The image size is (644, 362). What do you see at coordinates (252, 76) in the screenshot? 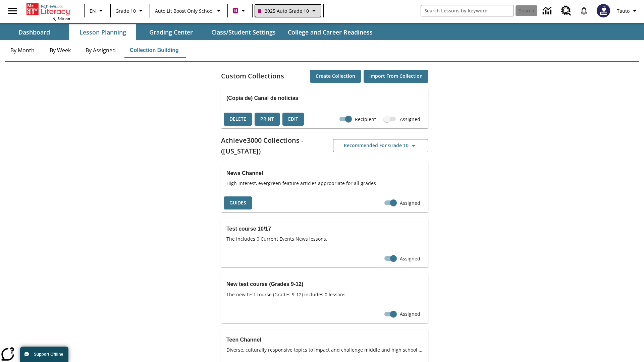
I see `h2: Custom Collections` at bounding box center [252, 76].